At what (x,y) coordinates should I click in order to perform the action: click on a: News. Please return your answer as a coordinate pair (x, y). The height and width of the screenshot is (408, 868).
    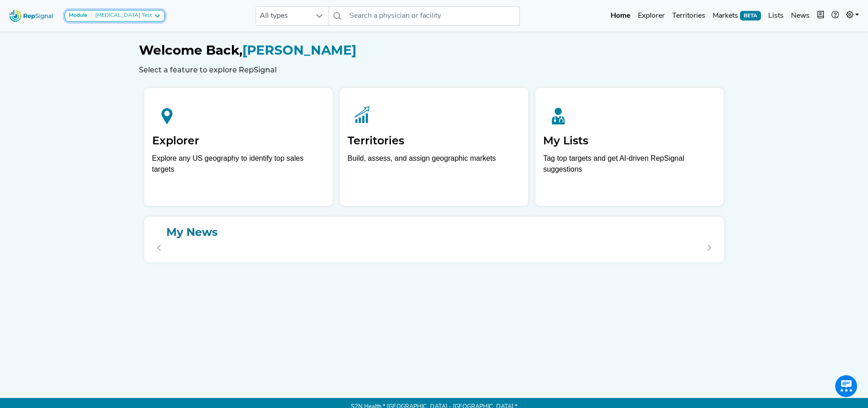
    Looking at the image, I should click on (800, 16).